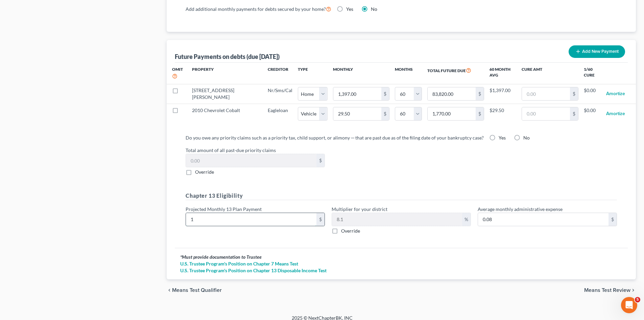  What do you see at coordinates (597, 51) in the screenshot?
I see `button: Add New Payment` at bounding box center [597, 51].